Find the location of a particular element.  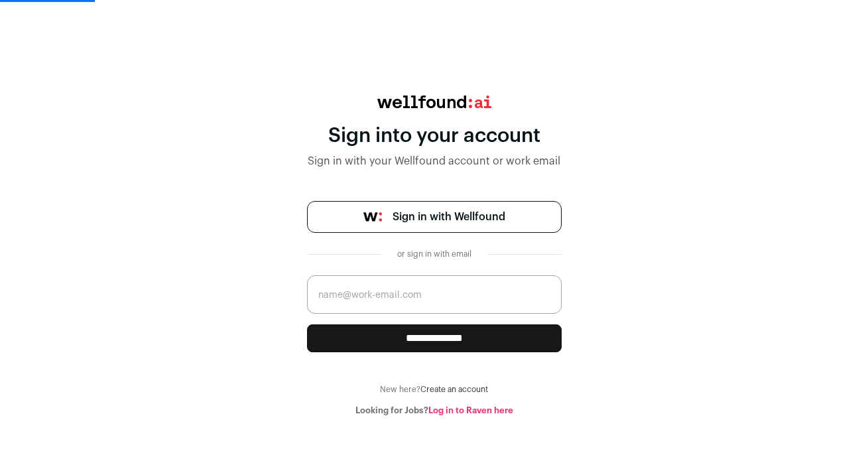

div: New here? is located at coordinates (434, 389).